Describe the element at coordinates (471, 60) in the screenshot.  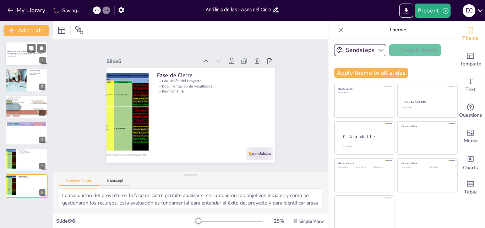
I see `div: Add ready made slides` at that location.